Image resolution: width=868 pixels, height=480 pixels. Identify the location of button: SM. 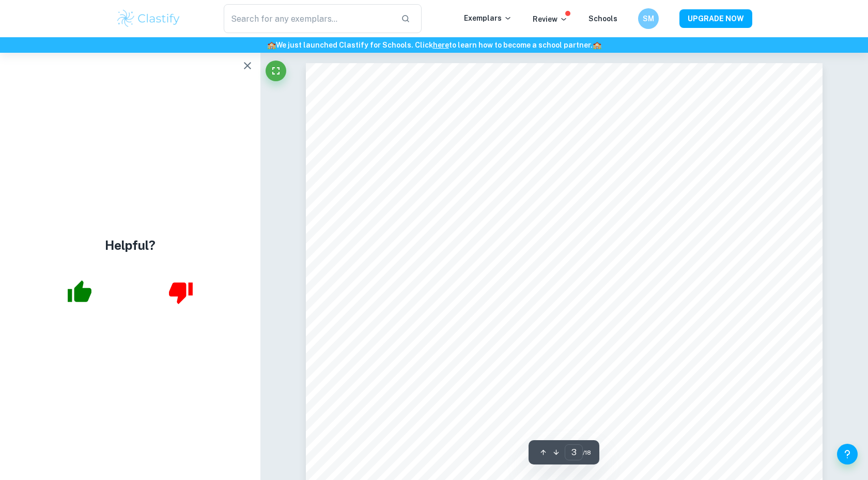
(648, 18).